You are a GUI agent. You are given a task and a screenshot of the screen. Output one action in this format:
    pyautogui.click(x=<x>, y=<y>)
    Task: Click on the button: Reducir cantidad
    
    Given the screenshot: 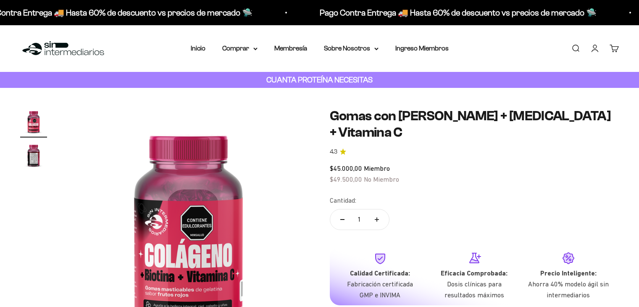 What is the action you would take?
    pyautogui.click(x=342, y=219)
    